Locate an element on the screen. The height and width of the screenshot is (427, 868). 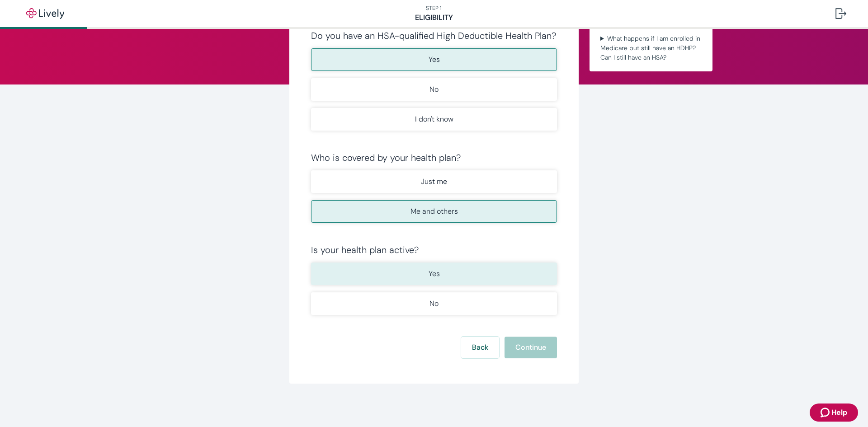
svg: Zendesk support icon is located at coordinates (826, 412).